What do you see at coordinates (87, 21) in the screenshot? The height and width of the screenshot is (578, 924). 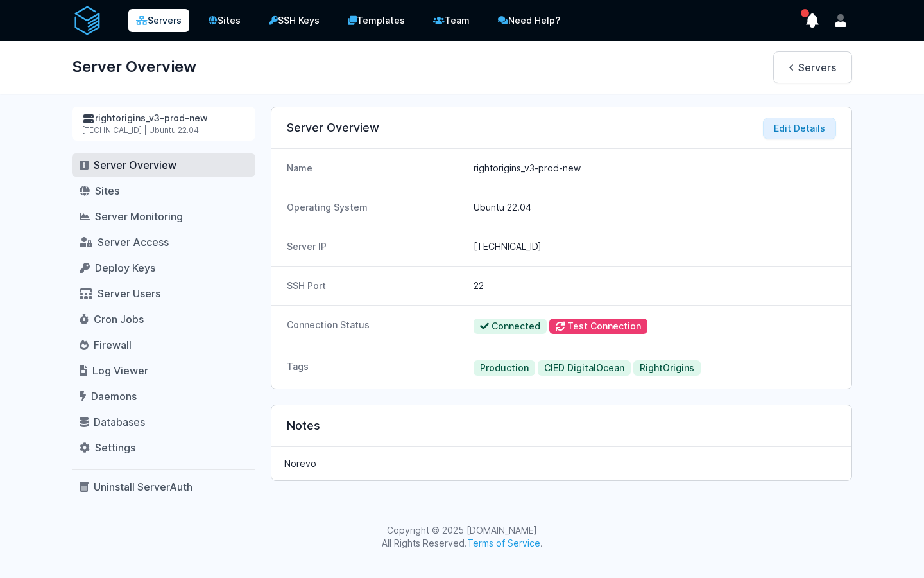 I see `img: serverAuth logo` at bounding box center [87, 21].